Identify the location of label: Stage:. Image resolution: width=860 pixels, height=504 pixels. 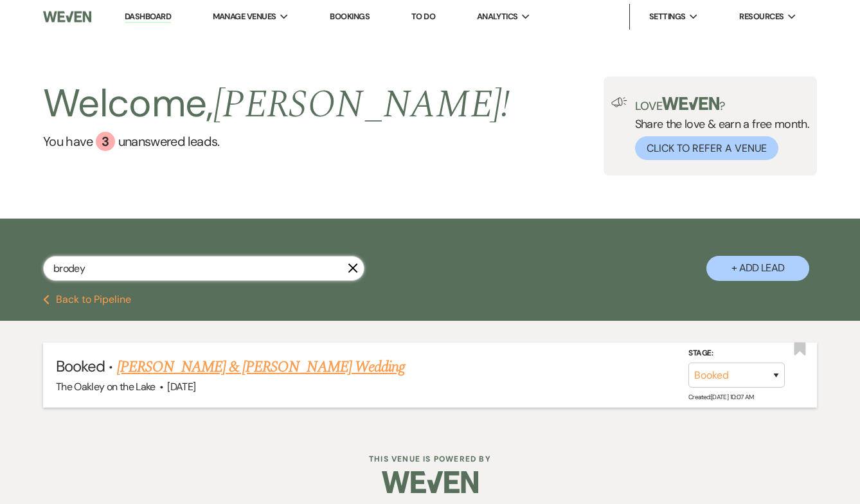
(737, 353).